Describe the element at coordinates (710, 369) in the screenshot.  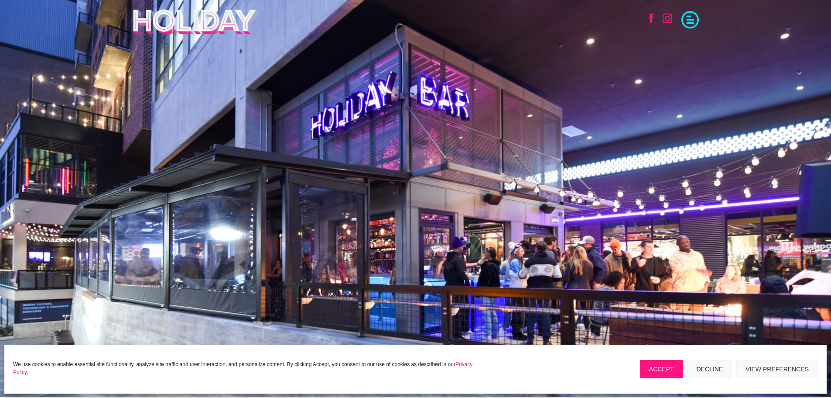
I see `button: Decline` at that location.